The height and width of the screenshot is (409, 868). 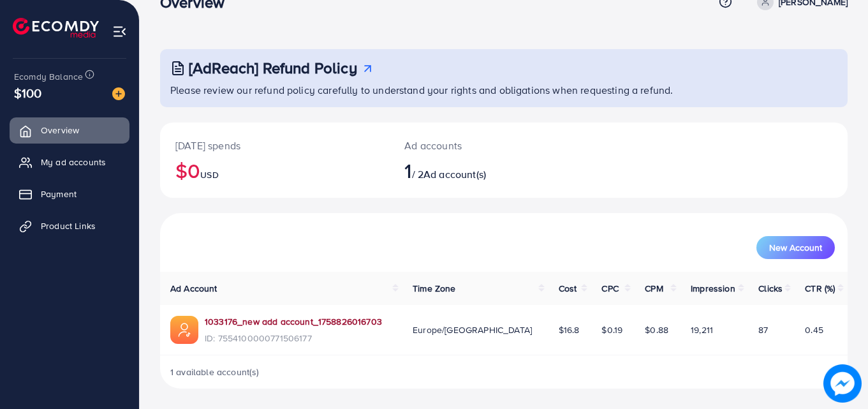 What do you see at coordinates (69, 226) in the screenshot?
I see `a: Product Links` at bounding box center [69, 226].